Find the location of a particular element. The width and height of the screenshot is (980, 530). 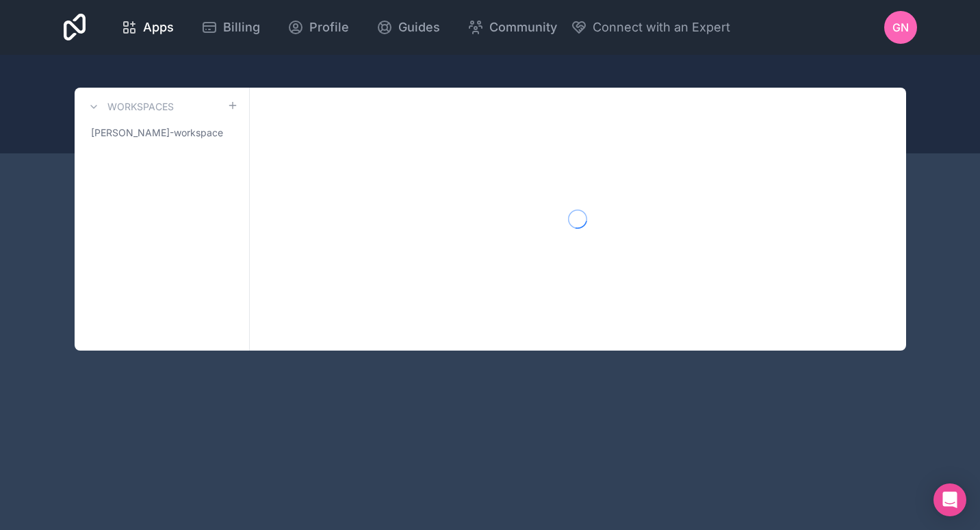

span: Community is located at coordinates (523, 28).